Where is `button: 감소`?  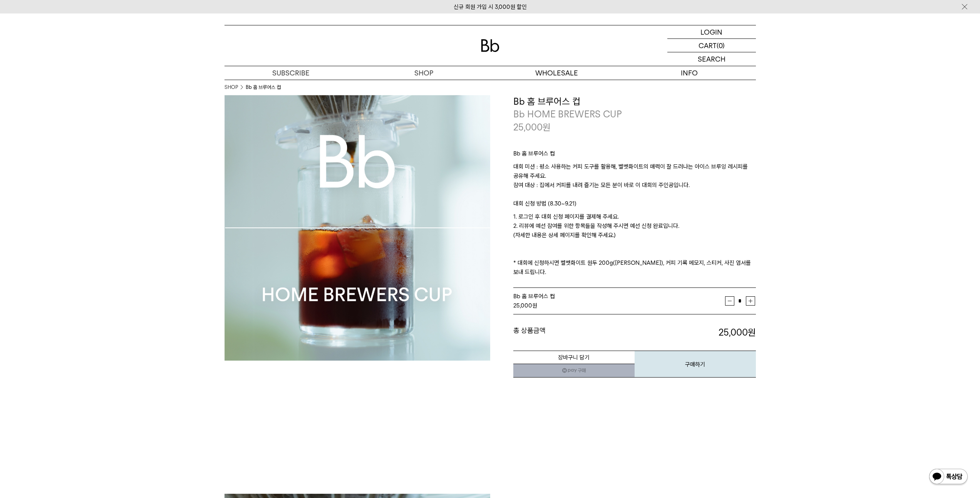 button: 감소 is located at coordinates (730, 301).